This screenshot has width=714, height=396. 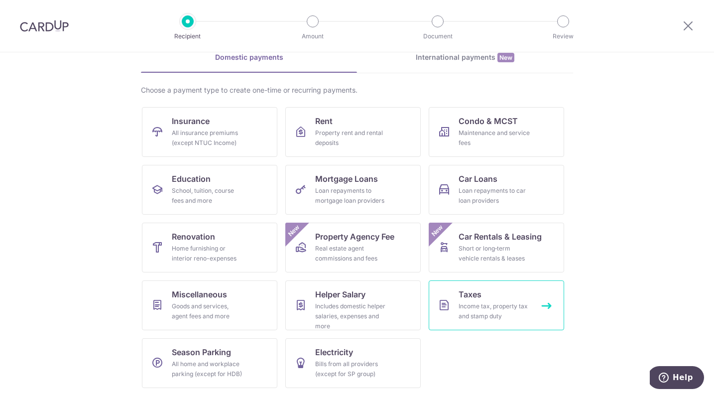 I want to click on div: Choose a payment type to create one-time or recurring payments., so click(x=357, y=90).